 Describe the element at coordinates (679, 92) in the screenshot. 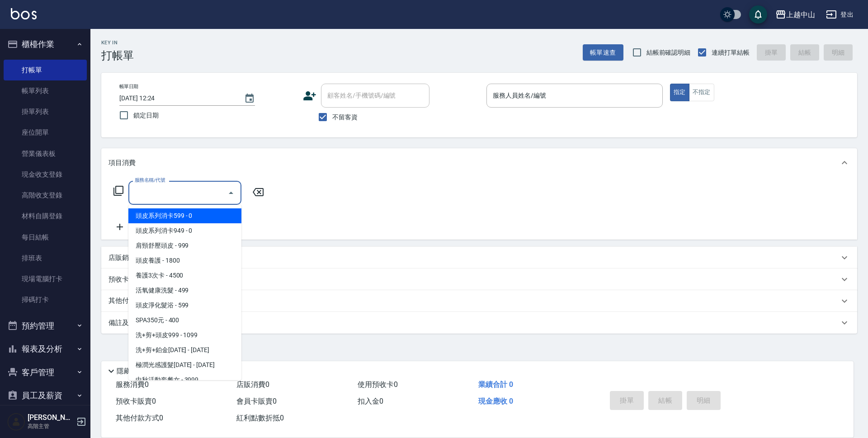

I see `button: 指定` at that location.